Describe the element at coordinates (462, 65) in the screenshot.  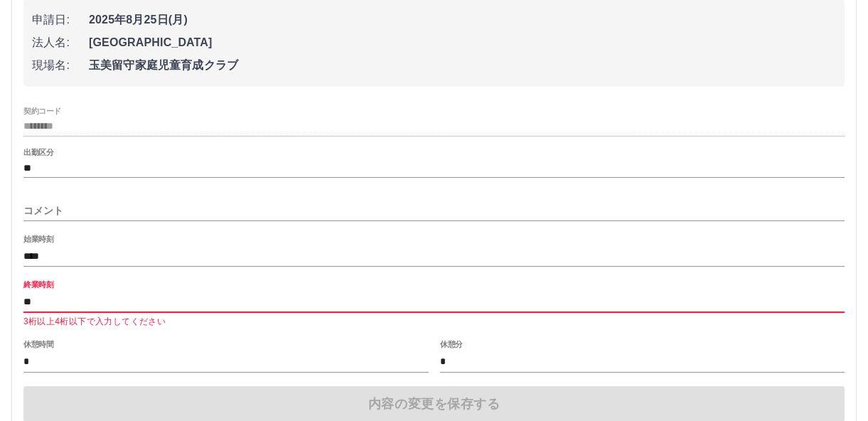
I see `span: 玉美留守家庭児童育成クラブ` at that location.